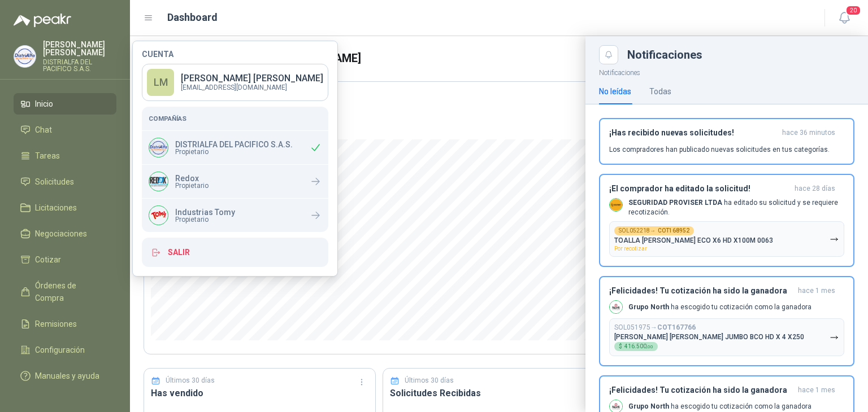  Describe the element at coordinates (192, 18) in the screenshot. I see `h1: Dashboard` at that location.